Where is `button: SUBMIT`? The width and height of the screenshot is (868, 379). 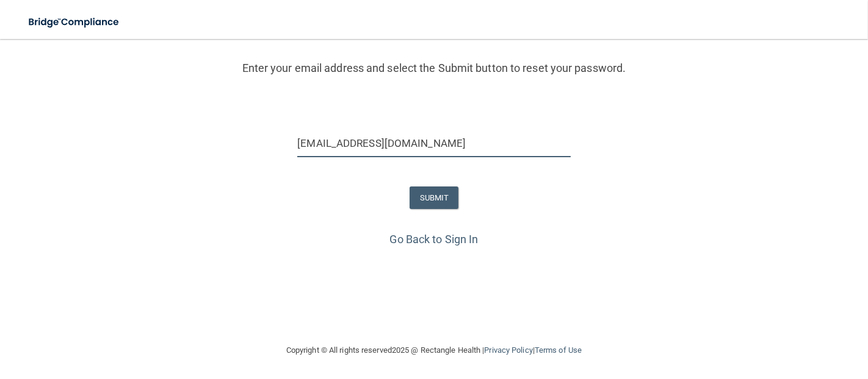
button: SUBMIT is located at coordinates (434, 198).